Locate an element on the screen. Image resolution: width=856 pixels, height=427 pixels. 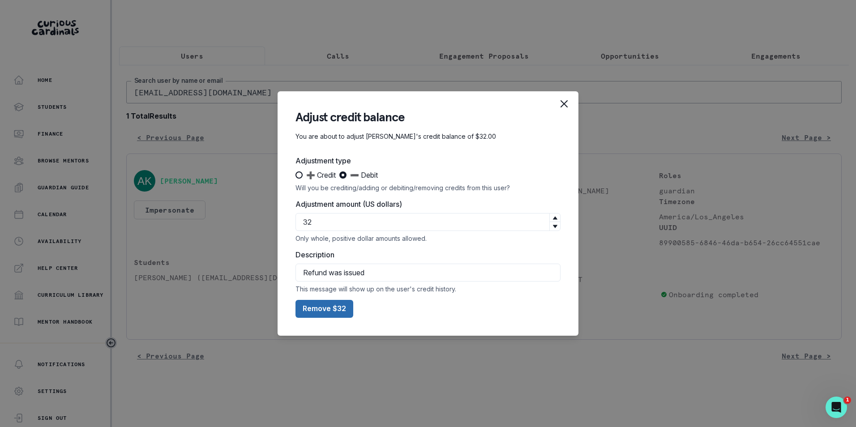
label: Adjustment type is located at coordinates (425, 161).